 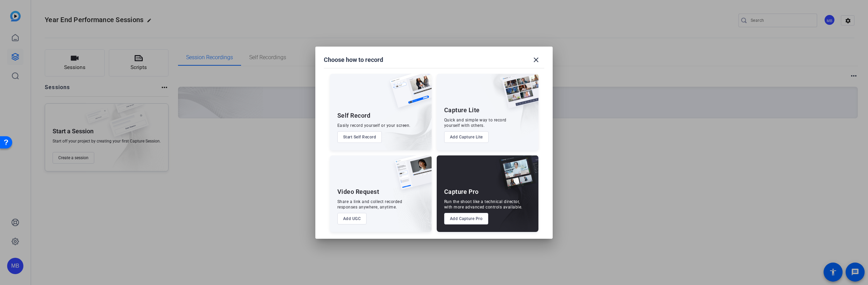 I want to click on h1: Choose how to record, so click(x=353, y=60).